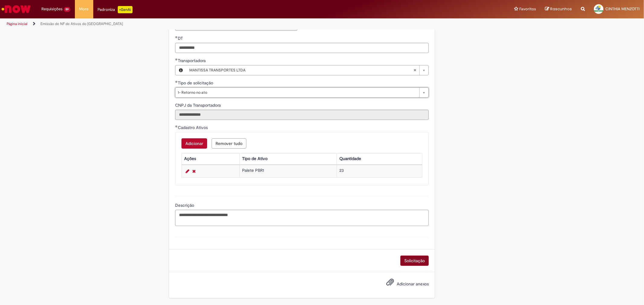  Describe the element at coordinates (194, 128) in the screenshot. I see `span: Cadastro Ativos` at that location.